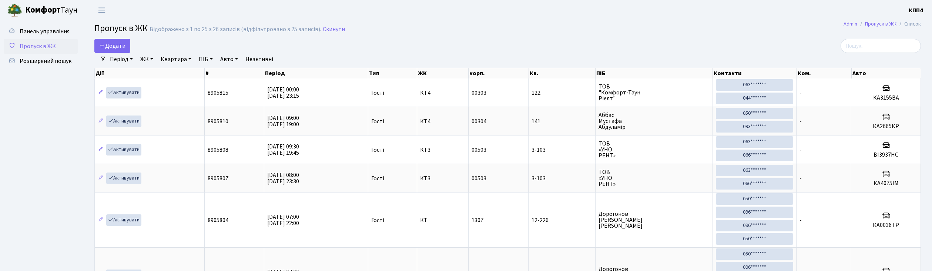  What do you see at coordinates (150, 73) in the screenshot?
I see `th: Дії` at bounding box center [150, 73].